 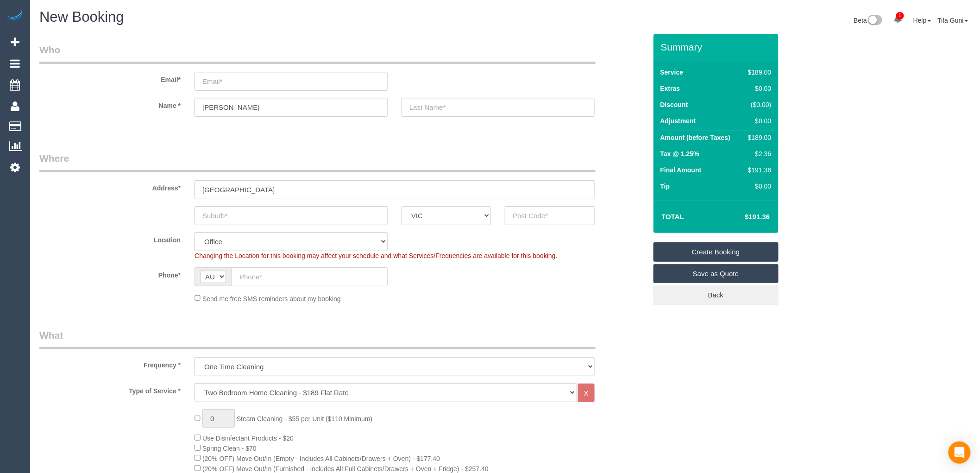 What do you see at coordinates (959, 452) in the screenshot?
I see `div: Open Intercom Messenger` at bounding box center [959, 452].